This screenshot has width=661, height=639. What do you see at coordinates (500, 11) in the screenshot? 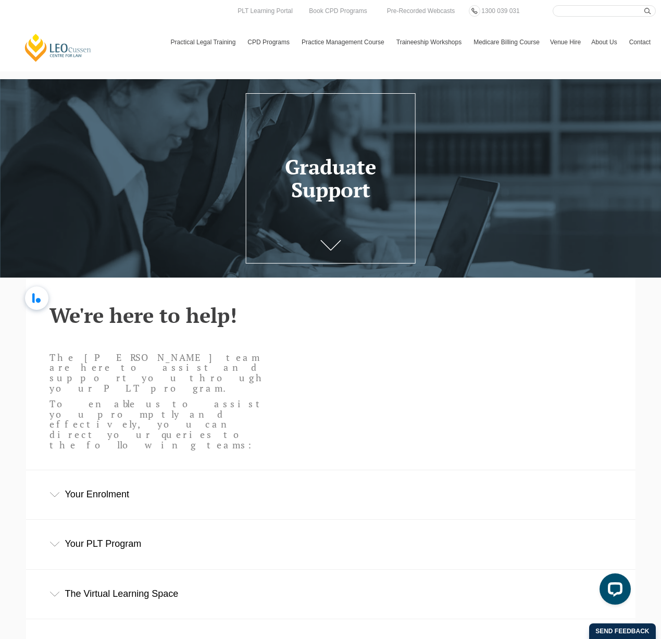
I see `span: 1300 039 031` at bounding box center [500, 11].